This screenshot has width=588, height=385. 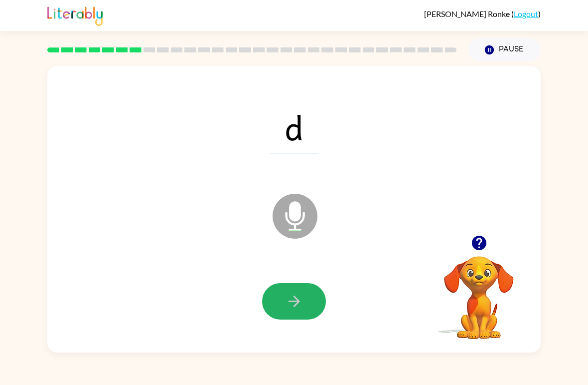 What do you see at coordinates (526, 13) in the screenshot?
I see `a: Logout` at bounding box center [526, 13].